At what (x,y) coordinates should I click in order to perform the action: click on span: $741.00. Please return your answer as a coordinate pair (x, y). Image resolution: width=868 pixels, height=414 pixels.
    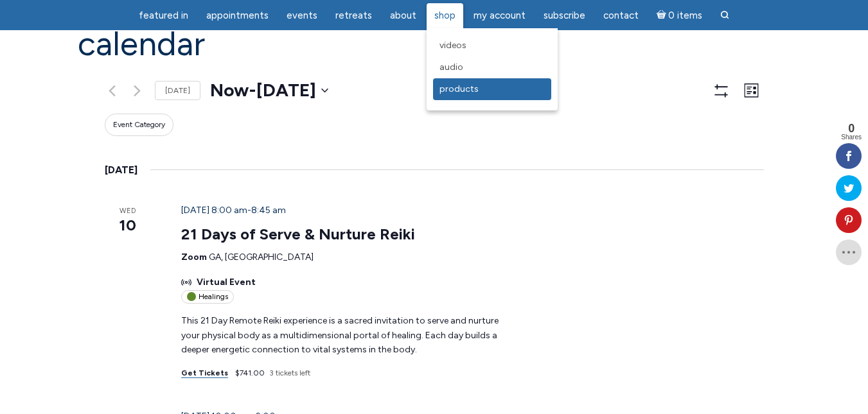
    Looking at the image, I should click on (250, 373).